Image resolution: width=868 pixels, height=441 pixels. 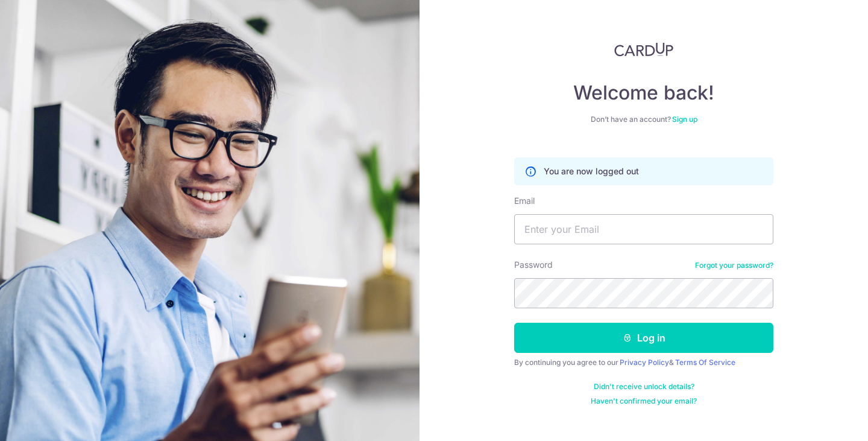 What do you see at coordinates (644, 93) in the screenshot?
I see `h4: Welcome back!` at bounding box center [644, 93].